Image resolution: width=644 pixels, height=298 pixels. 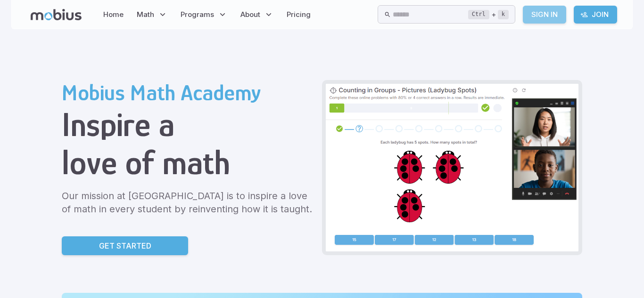 What do you see at coordinates (125, 246) in the screenshot?
I see `p: Get Started` at bounding box center [125, 246].